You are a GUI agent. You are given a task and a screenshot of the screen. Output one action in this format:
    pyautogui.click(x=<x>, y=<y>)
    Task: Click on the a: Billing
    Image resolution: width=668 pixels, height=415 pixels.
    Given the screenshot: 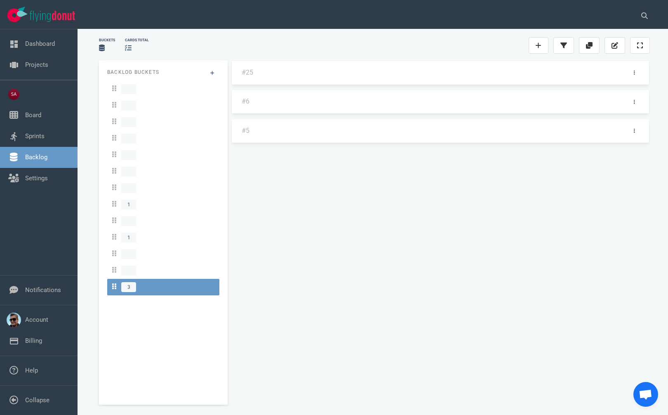 What is the action you would take?
    pyautogui.click(x=33, y=340)
    